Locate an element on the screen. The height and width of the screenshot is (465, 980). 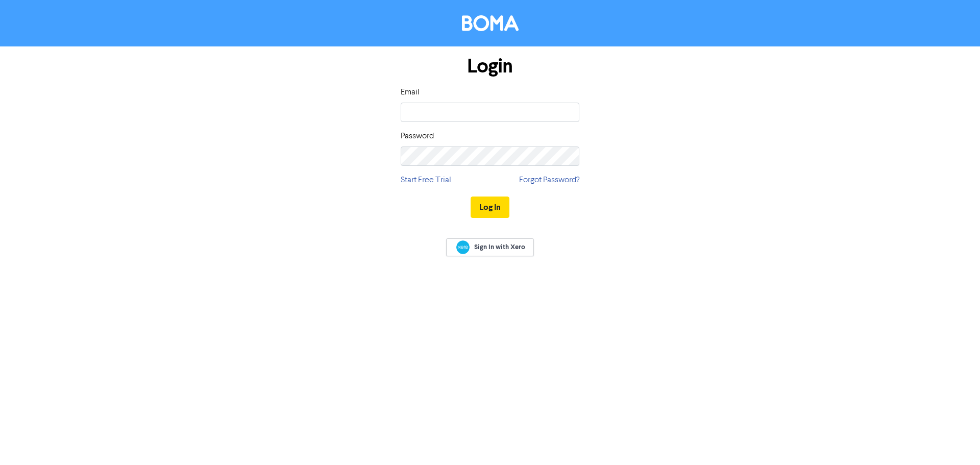
a: Forgot Password? is located at coordinates (550, 180).